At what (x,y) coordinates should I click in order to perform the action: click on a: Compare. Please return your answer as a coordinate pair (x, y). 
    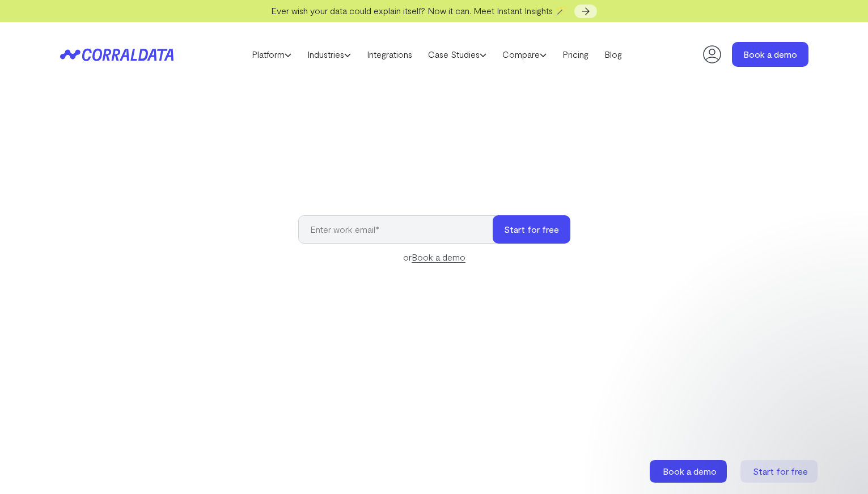
    Looking at the image, I should click on (524, 54).